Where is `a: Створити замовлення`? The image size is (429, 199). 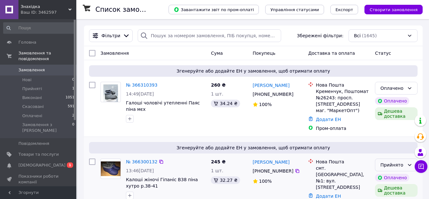 a: Створити замовлення is located at coordinates (390, 9).